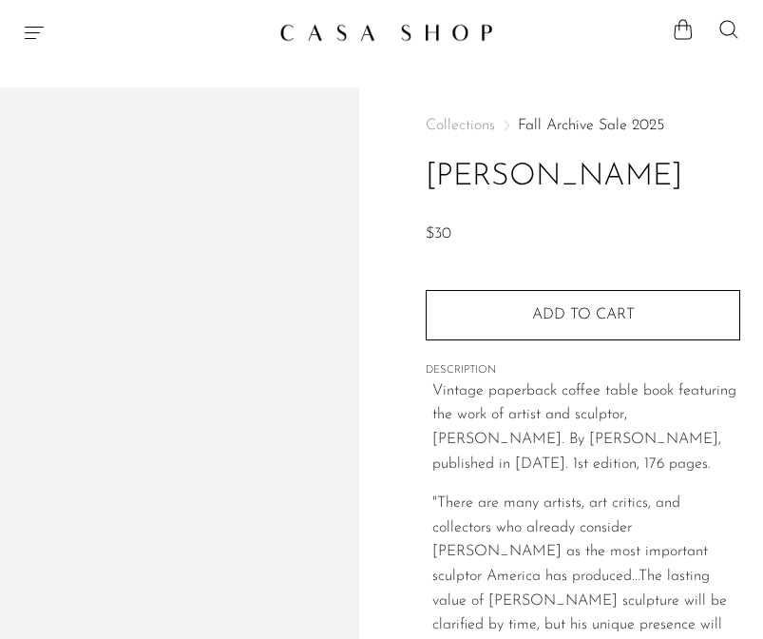 The image size is (763, 639). What do you see at coordinates (34, 32) in the screenshot?
I see `button: Menu` at bounding box center [34, 32].